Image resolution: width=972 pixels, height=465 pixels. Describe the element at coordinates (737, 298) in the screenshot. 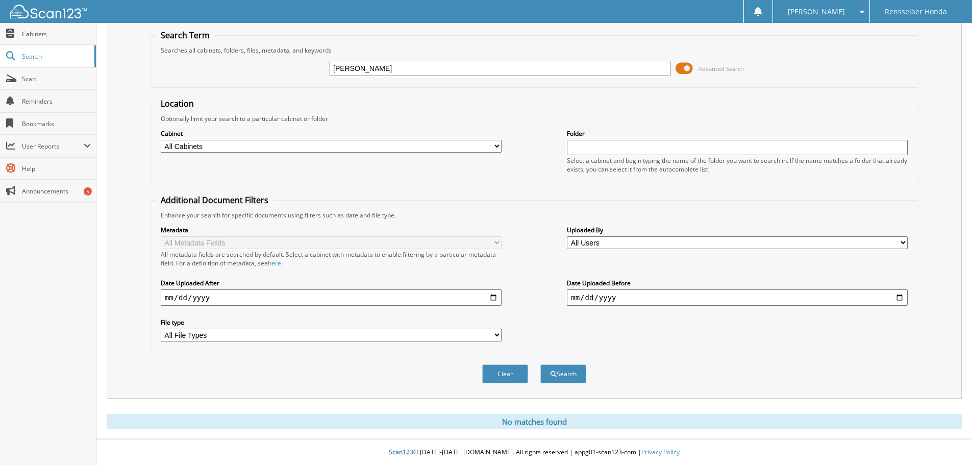

I see `input: end` at that location.